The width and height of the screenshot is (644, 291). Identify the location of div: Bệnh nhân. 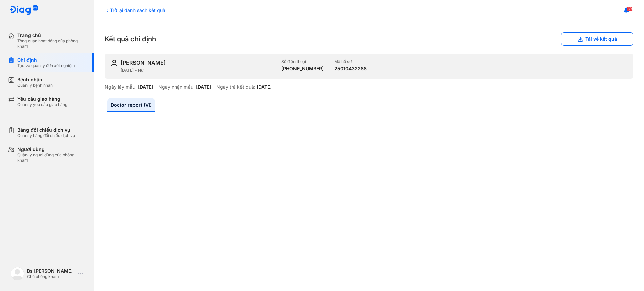
(35, 80).